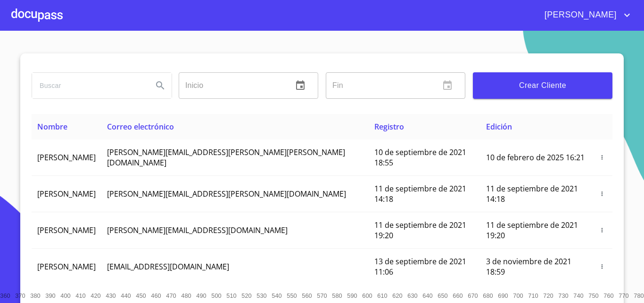 The width and height of the screenshot is (644, 303). I want to click on span: 480, so click(186, 295).